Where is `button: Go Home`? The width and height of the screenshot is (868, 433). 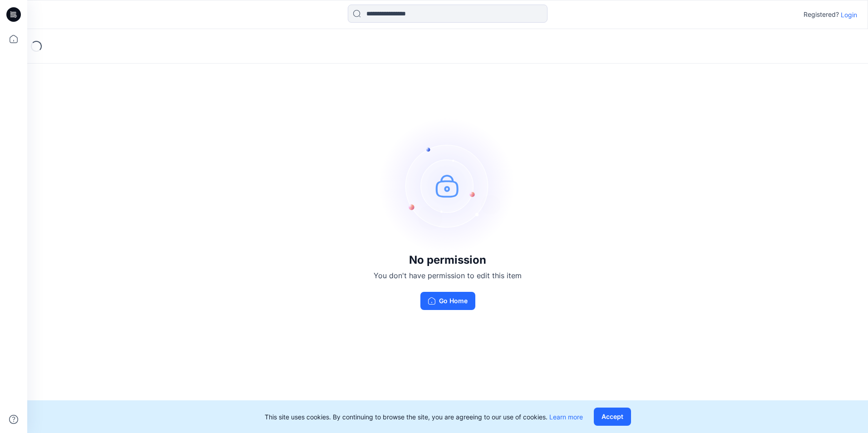 button: Go Home is located at coordinates (447, 302).